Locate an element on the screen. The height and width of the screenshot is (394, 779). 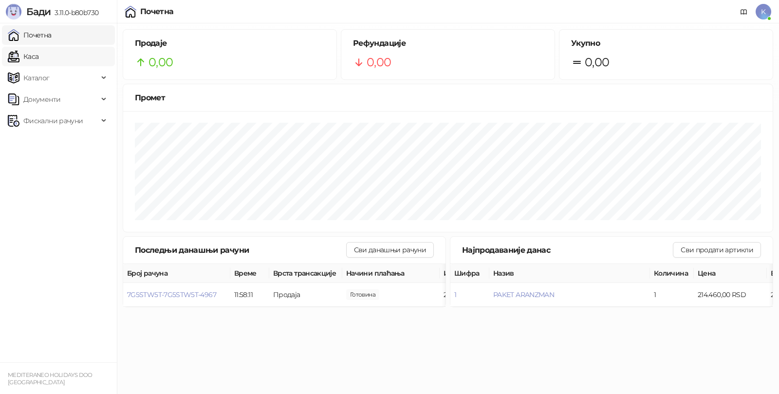
h5: Продаје is located at coordinates (230, 43).